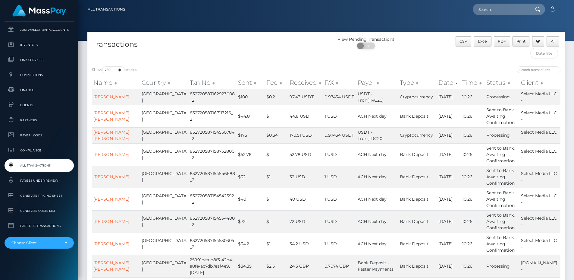  I want to click on td: 97.43 USDT, so click(305, 97).